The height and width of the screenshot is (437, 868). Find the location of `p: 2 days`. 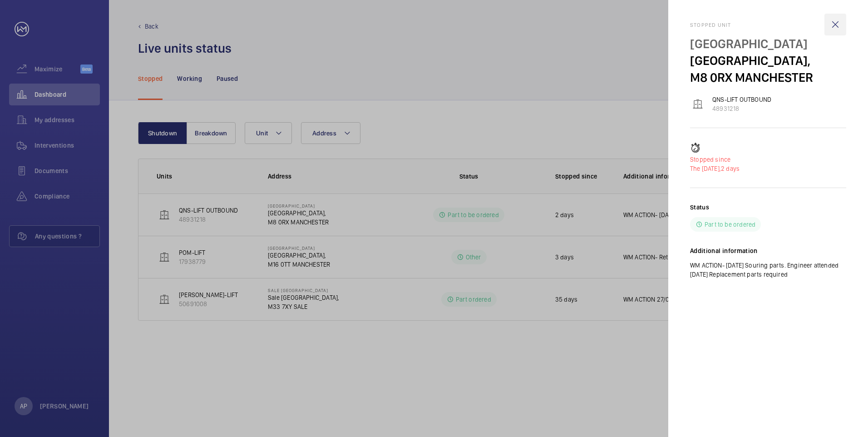

p: 2 days is located at coordinates (768, 168).